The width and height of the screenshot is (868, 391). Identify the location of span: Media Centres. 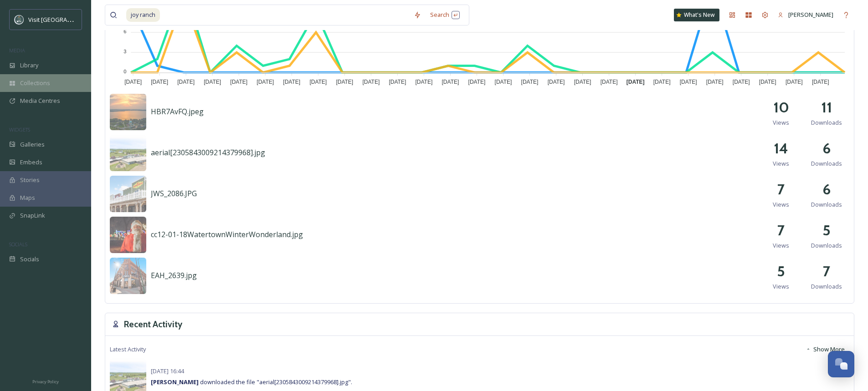
(40, 100).